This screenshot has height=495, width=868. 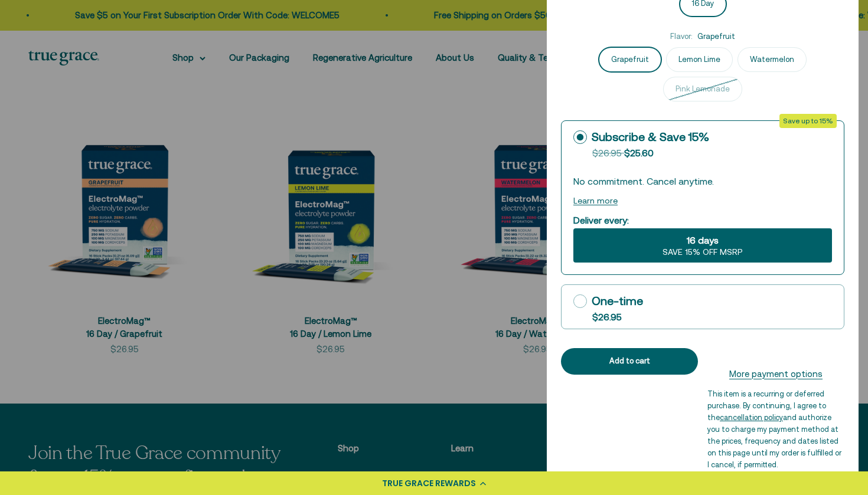 I want to click on div: TRUE GRACE REWARDS, so click(x=429, y=483).